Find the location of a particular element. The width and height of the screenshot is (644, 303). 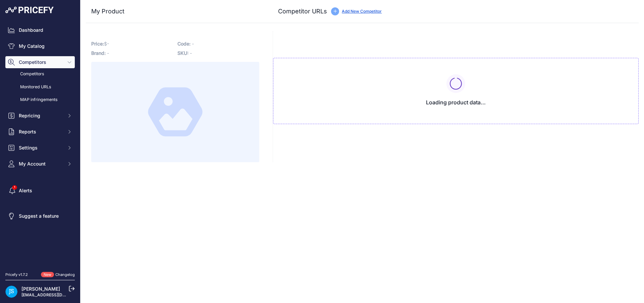

a: MAP infringements is located at coordinates (40, 100).